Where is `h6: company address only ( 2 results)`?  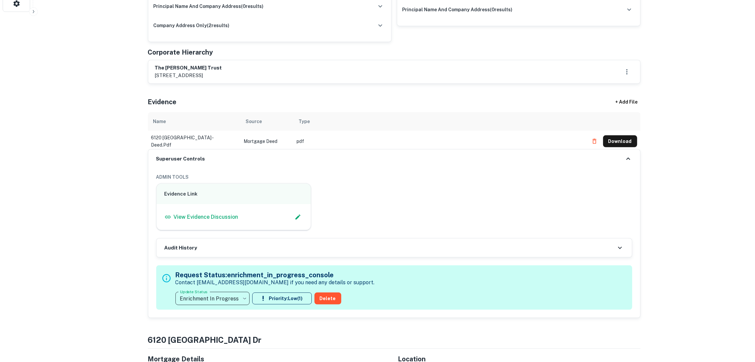
h6: company address only ( 2 results) is located at coordinates (192, 25).